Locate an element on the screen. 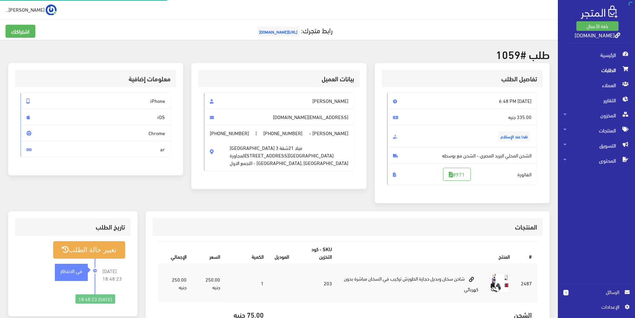  span: الطلبات is located at coordinates (596, 70).